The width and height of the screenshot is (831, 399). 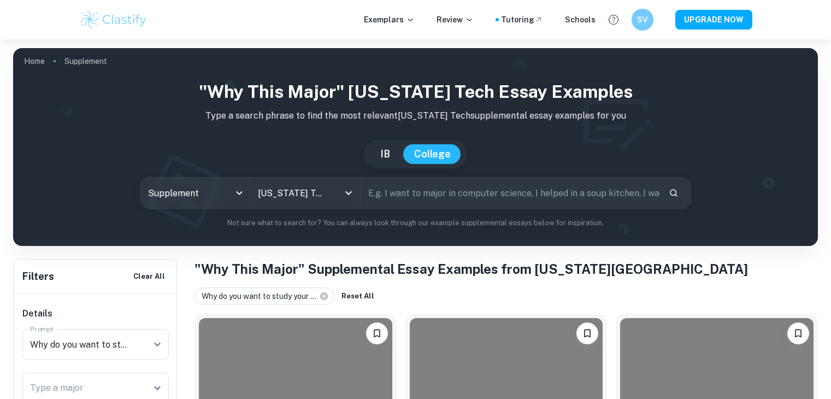 I want to click on h6: Details, so click(x=96, y=314).